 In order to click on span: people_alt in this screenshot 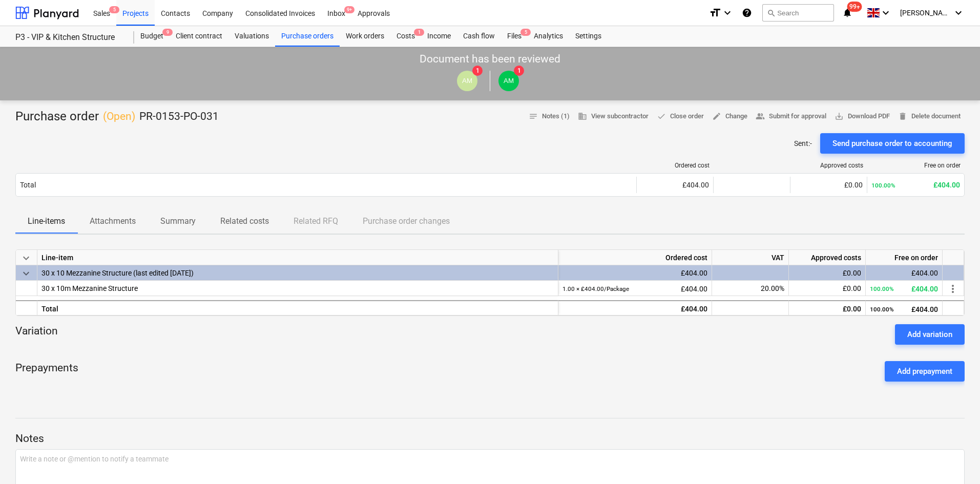, I will do `click(760, 116)`.